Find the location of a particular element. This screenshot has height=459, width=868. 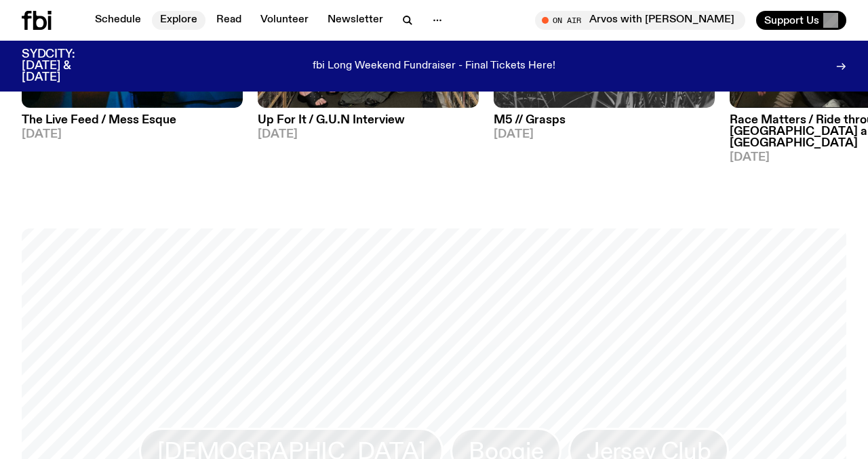

h3: M5 // Grasps is located at coordinates (604, 120).